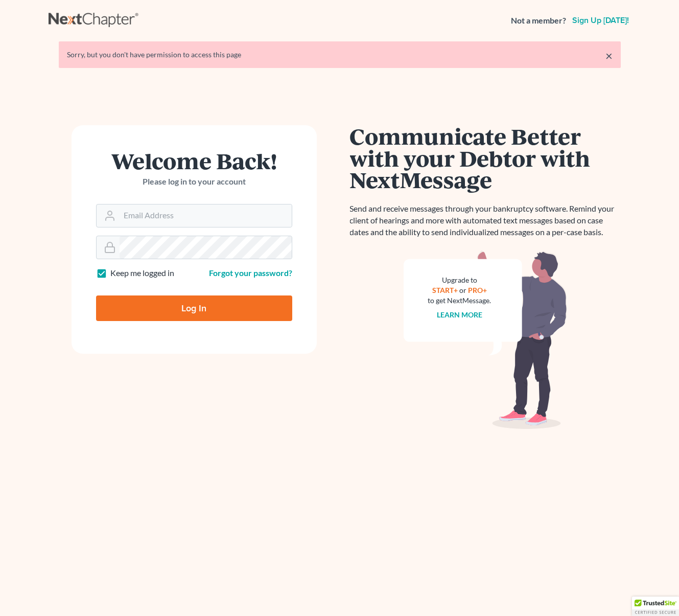  Describe the element at coordinates (460, 301) in the screenshot. I see `div: to get NextMessage.` at that location.